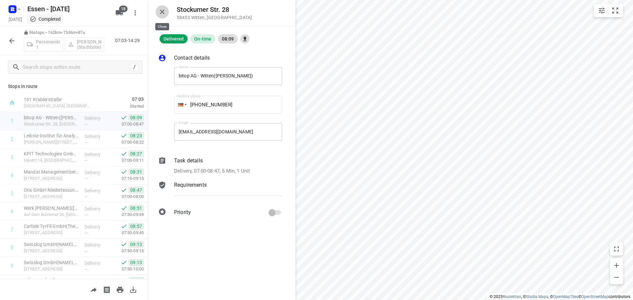 This screenshot has height=300, width=633. Describe the element at coordinates (136, 172) in the screenshot. I see `span: 08:31` at that location.